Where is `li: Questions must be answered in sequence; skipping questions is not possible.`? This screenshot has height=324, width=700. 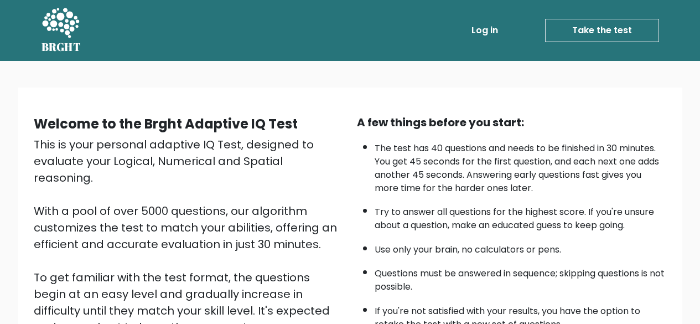
li: Questions must be answered in sequence; skipping questions is not possible. is located at coordinates (521, 277).